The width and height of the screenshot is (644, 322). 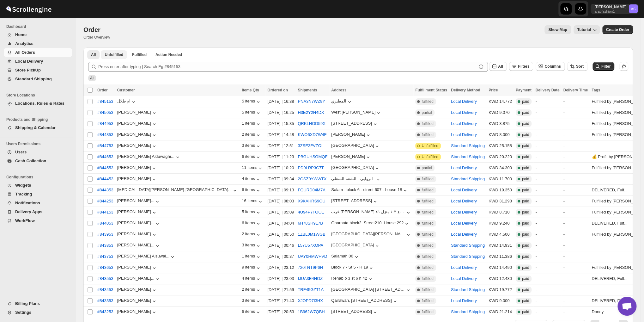 I want to click on div: 1 items, so click(x=251, y=124).